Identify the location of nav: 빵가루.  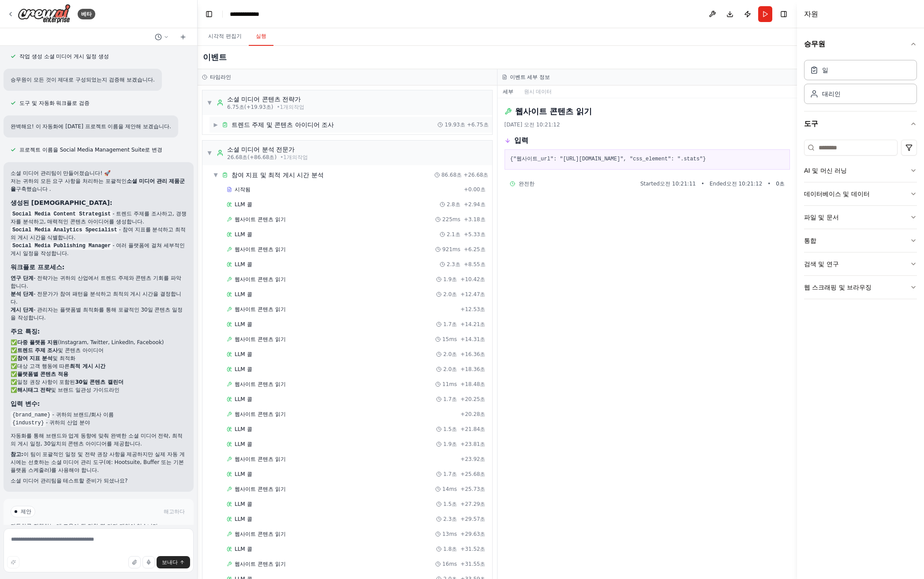
(259, 14).